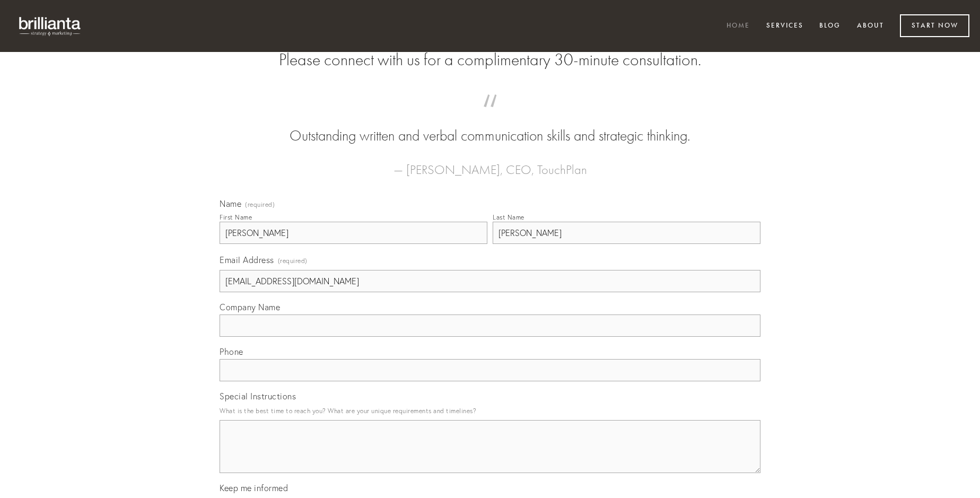 This screenshot has height=498, width=980. I want to click on div: First Name, so click(235, 217).